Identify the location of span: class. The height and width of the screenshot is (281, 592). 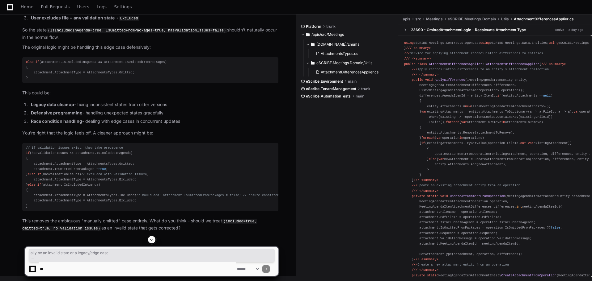
(422, 64).